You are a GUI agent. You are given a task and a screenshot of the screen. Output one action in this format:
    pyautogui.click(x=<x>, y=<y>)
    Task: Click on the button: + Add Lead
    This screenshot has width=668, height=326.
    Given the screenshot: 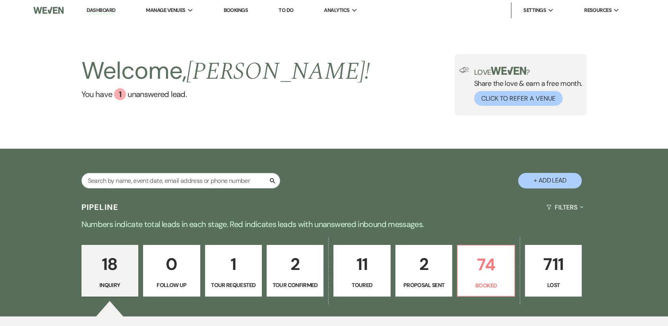 What is the action you would take?
    pyautogui.click(x=550, y=180)
    